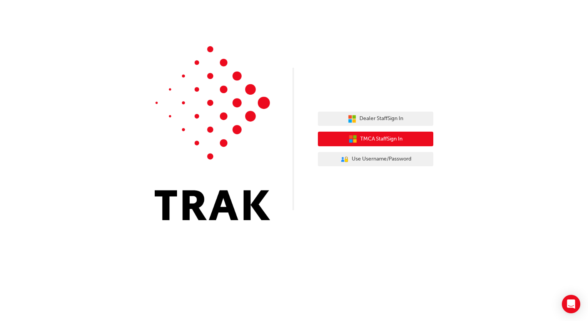  I want to click on button: Dealer StaffSign In, so click(376, 119).